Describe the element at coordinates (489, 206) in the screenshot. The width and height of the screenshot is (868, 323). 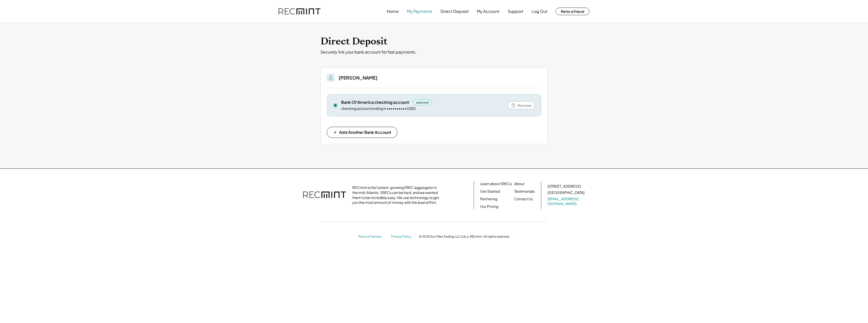
I see `a: Our Pricing` at that location.